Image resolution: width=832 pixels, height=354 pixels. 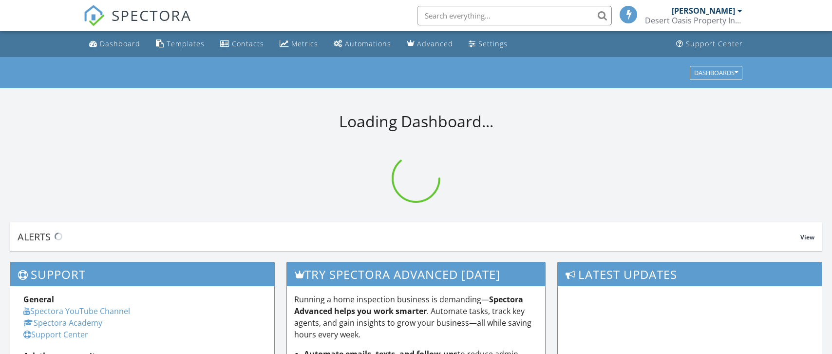 I want to click on strong: Spectora Advanced helps you work smarter, so click(x=409, y=305).